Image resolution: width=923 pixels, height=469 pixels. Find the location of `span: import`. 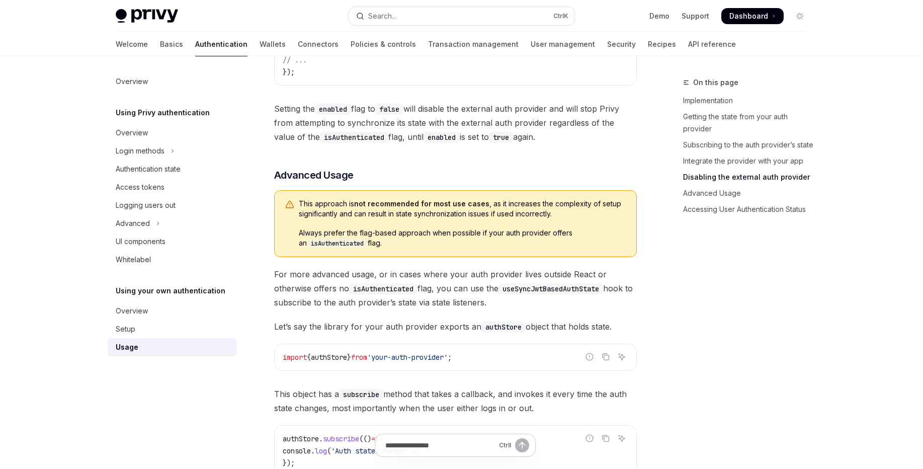

span: import is located at coordinates (295, 357).